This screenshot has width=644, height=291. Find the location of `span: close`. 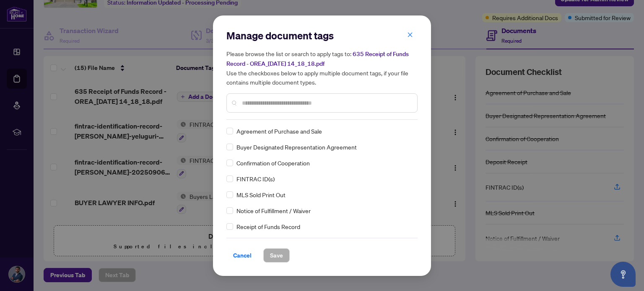

span: close is located at coordinates (410, 35).